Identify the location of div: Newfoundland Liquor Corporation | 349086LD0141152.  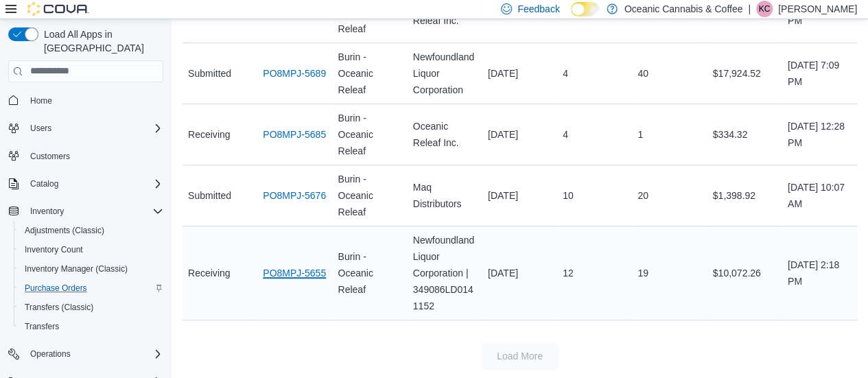
(445, 273).